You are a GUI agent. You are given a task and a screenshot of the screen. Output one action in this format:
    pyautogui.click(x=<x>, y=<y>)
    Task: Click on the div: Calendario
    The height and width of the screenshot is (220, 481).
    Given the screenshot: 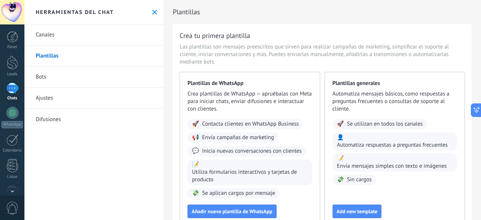 What is the action you would take?
    pyautogui.click(x=12, y=150)
    